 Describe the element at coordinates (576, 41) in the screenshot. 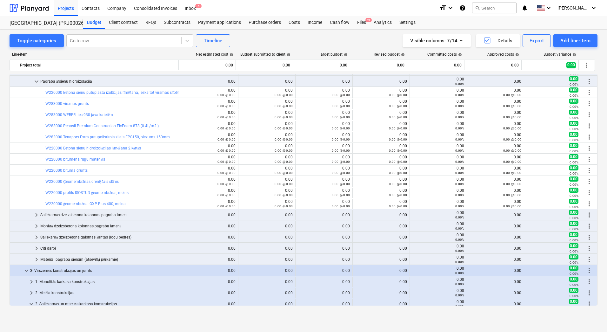

I see `button: Add line-item` at that location.